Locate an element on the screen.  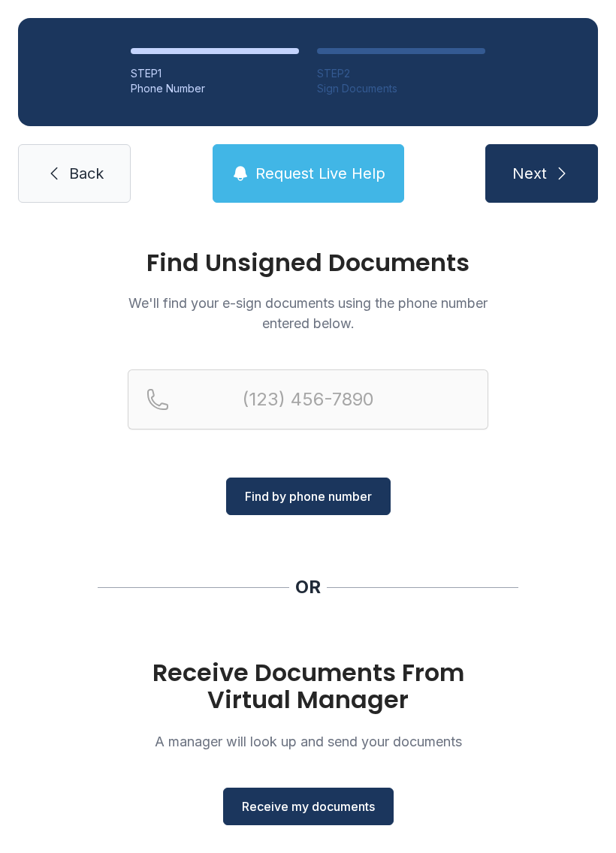
div: STEP 1 is located at coordinates (215, 73).